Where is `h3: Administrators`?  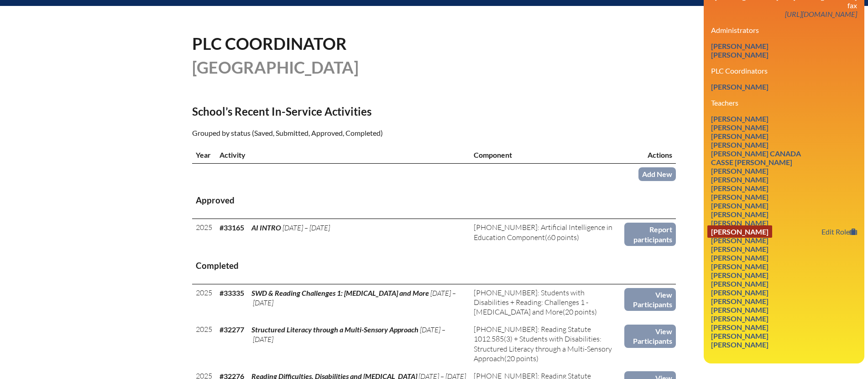 h3: Administrators is located at coordinates (784, 29).